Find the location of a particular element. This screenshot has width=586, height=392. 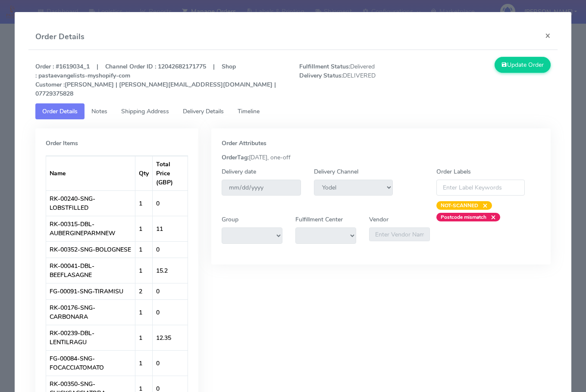

button: Update Order is located at coordinates (523, 65).